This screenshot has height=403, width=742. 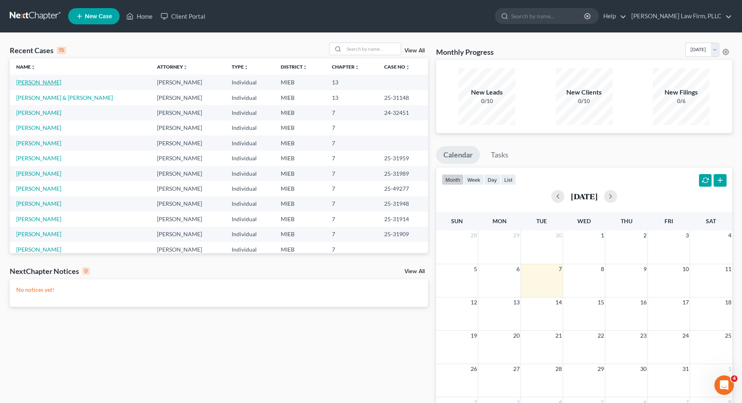 I want to click on span: 27, so click(x=516, y=369).